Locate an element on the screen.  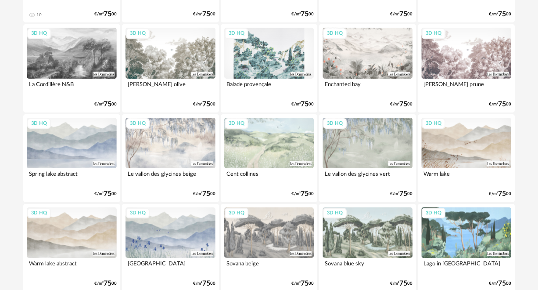
div: Balade provençale is located at coordinates (269, 87).